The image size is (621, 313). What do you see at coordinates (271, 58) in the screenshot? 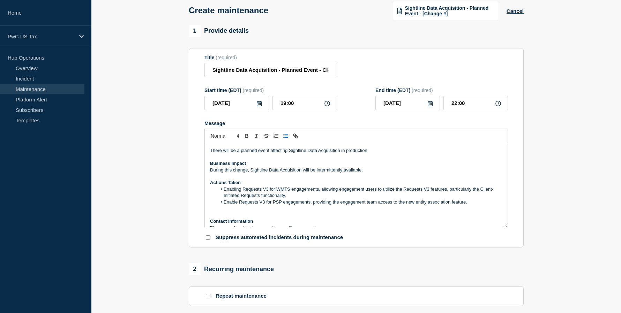
I see `div: Title` at bounding box center [271, 58].